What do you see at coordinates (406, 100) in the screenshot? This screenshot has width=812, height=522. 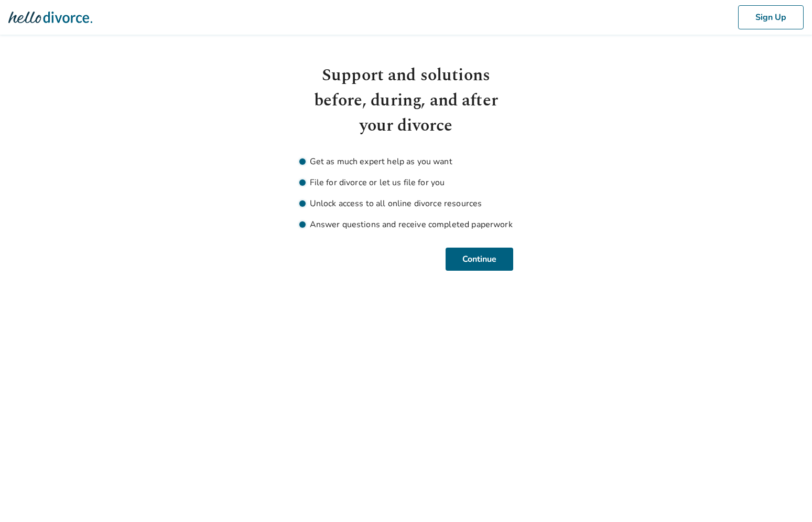 I see `h1: Support and solutions before, during, and after your divorce` at bounding box center [406, 100].